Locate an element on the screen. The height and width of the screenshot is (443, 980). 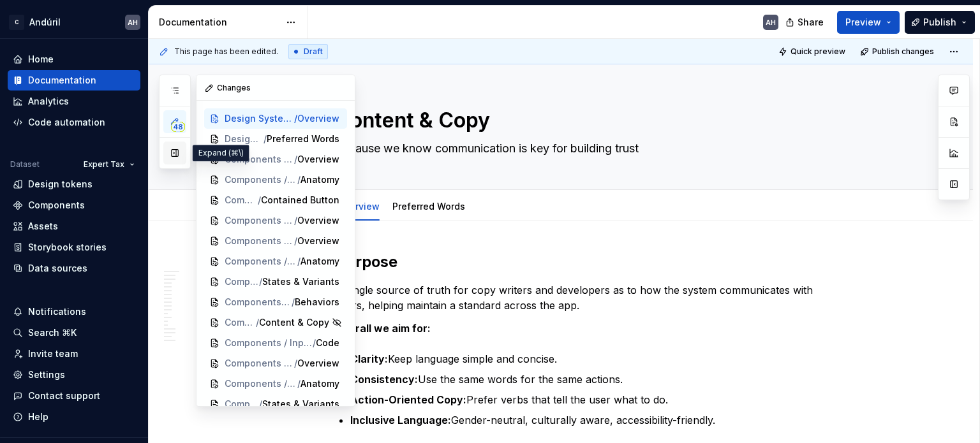
a: Components / Input & Controls / Segmented Control/Behaviors is located at coordinates (276, 302).